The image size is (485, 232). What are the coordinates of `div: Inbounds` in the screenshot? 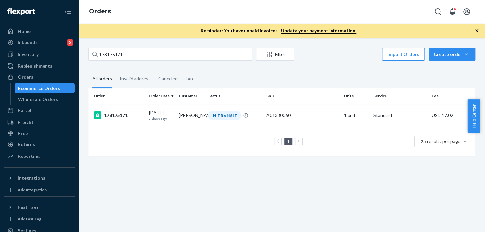 It's located at (27, 43).